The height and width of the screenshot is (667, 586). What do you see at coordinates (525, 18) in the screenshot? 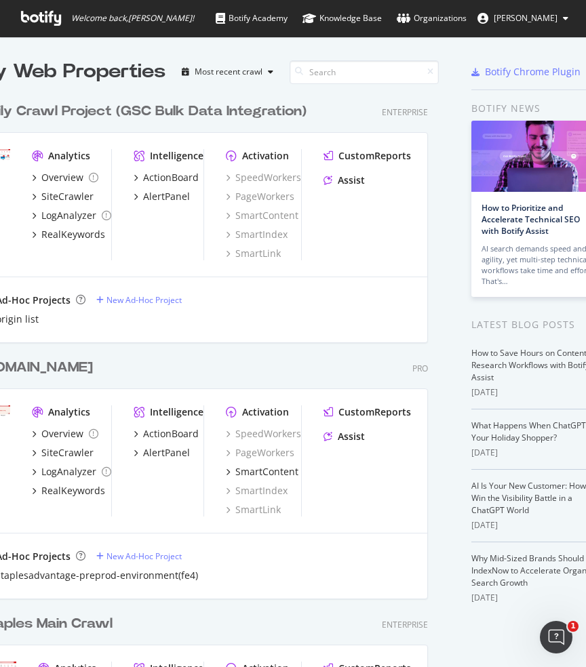
I see `span: Jeffrey Iwanicki` at bounding box center [525, 18].